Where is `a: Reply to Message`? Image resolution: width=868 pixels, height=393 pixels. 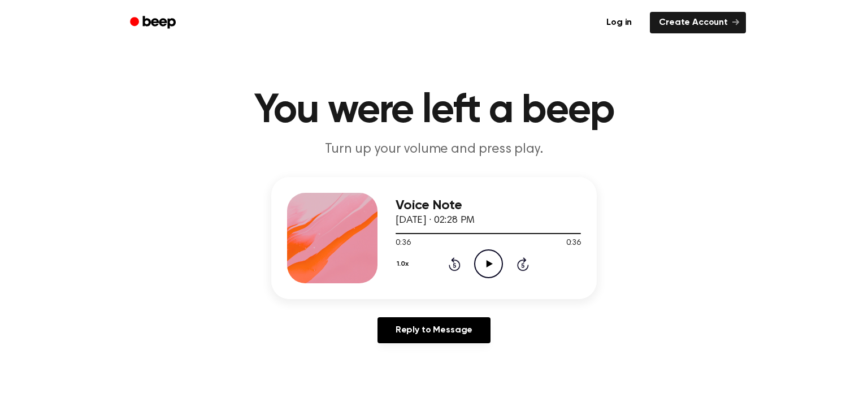 a: Reply to Message is located at coordinates (434, 331).